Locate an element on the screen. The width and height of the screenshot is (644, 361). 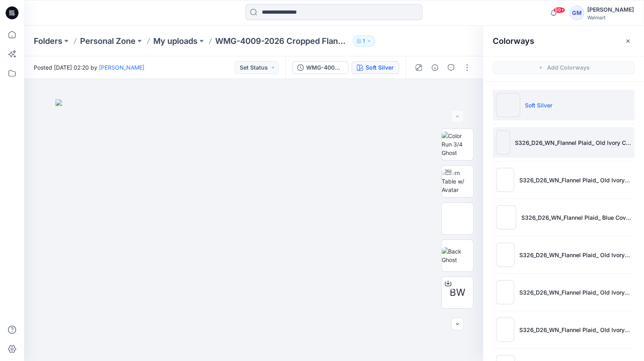
h2: Colorways is located at coordinates (513, 41).